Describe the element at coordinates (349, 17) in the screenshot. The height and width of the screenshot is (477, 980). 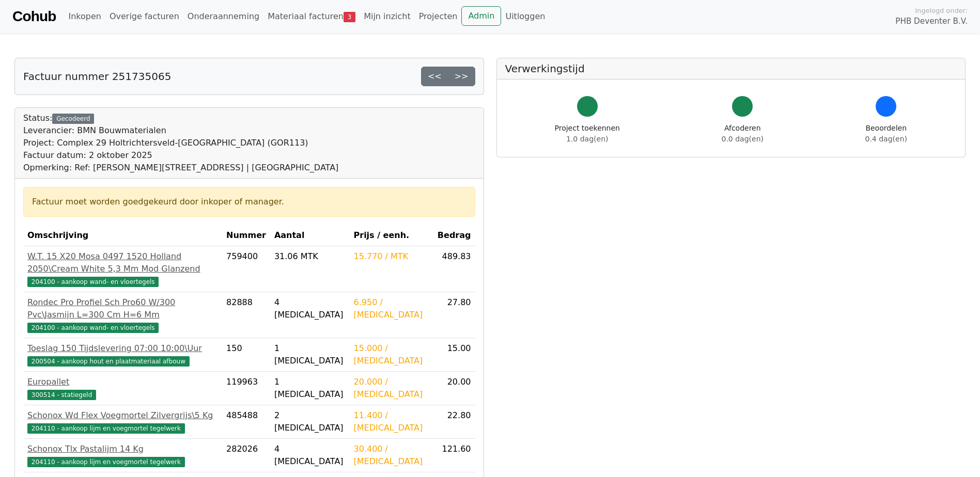
I see `span: 3` at that location.